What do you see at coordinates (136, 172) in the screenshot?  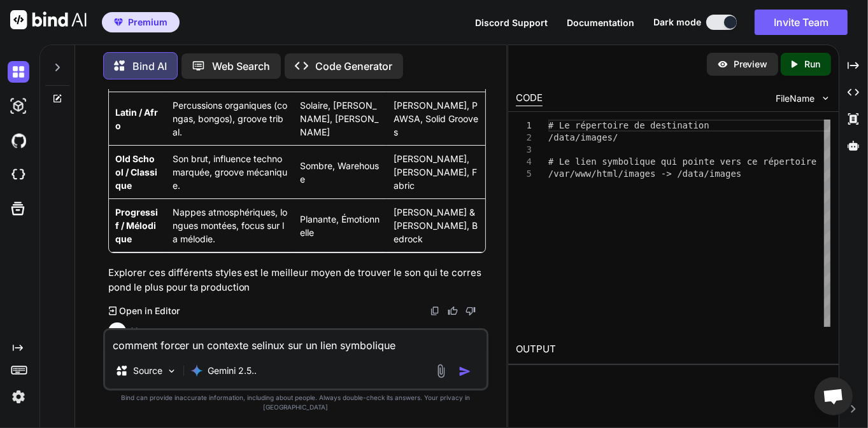 I see `strong: Old School / Classique` at bounding box center [136, 172].